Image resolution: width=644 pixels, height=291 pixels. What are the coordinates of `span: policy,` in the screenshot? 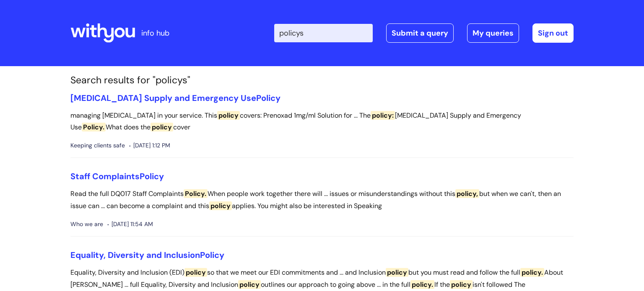 It's located at (467, 193).